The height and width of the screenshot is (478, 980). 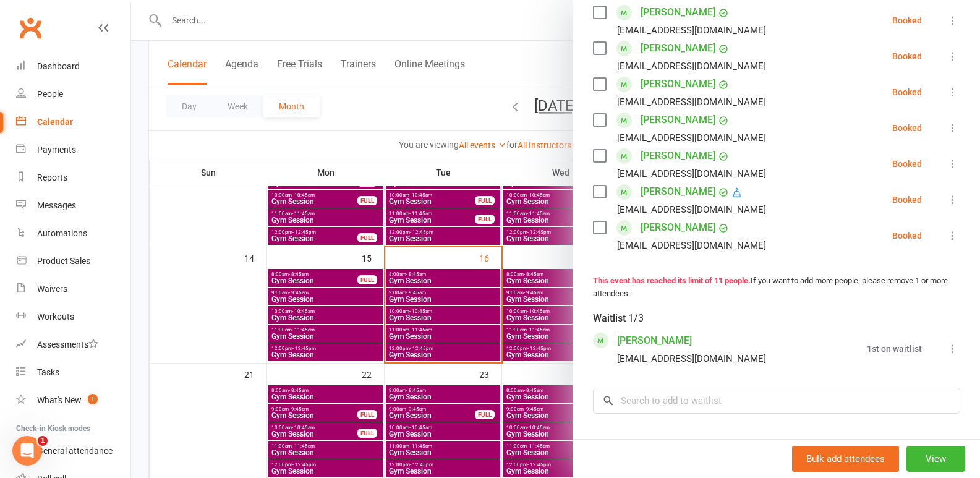 I want to click on a: Workouts, so click(x=73, y=317).